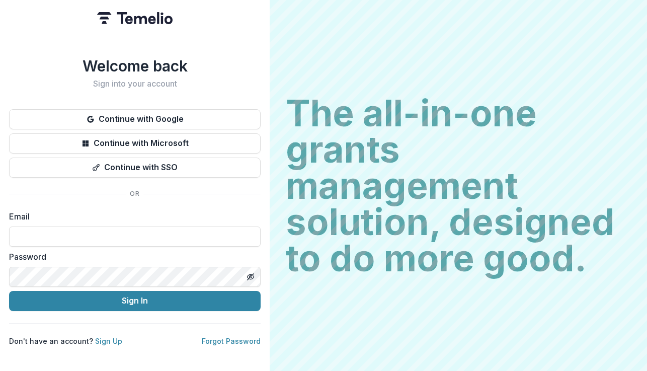 This screenshot has height=371, width=647. Describe the element at coordinates (109, 341) in the screenshot. I see `a: Sign Up` at that location.